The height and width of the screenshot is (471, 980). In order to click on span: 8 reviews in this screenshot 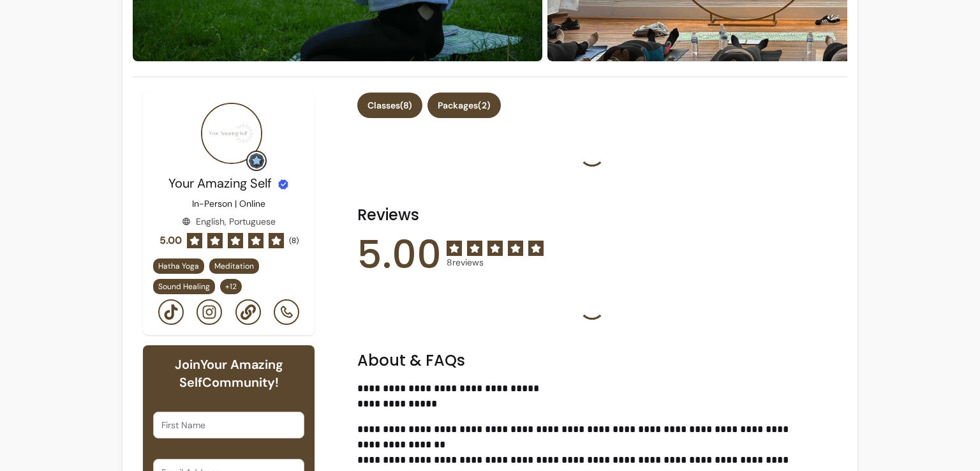, I will do `click(495, 262)`.